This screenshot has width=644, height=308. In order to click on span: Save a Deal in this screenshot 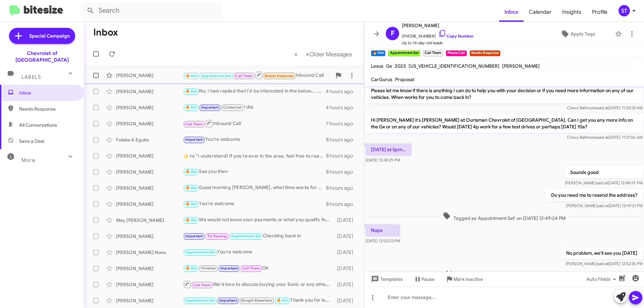, I will do `click(32, 141)`.